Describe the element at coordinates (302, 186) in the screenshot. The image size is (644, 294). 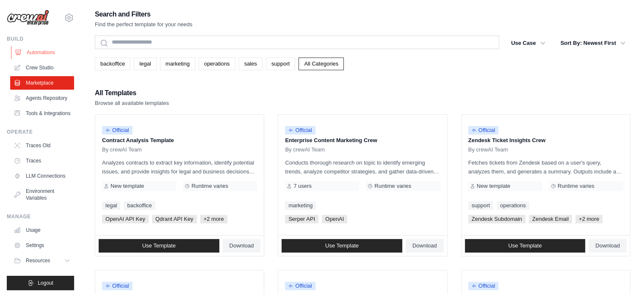
I see `span: 7 users` at that location.